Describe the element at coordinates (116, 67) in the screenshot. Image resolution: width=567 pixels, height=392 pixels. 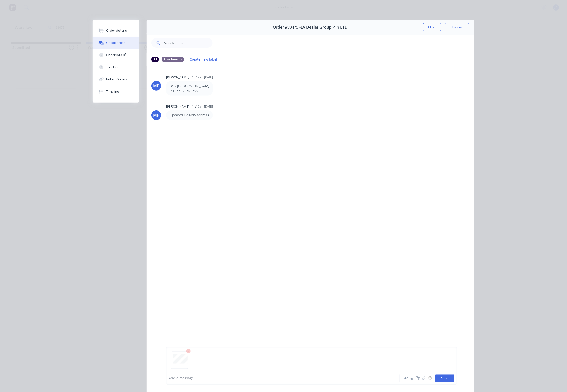
I see `button: Tracking` at that location.